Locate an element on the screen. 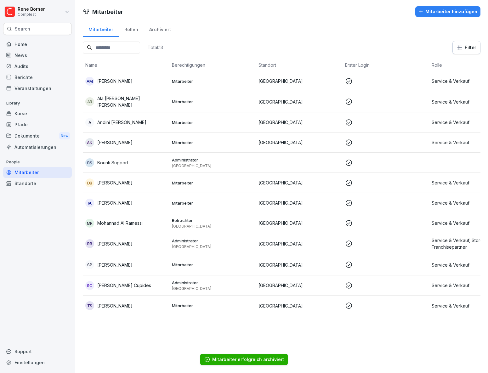 The width and height of the screenshot is (488, 373). div: New is located at coordinates (65, 136).